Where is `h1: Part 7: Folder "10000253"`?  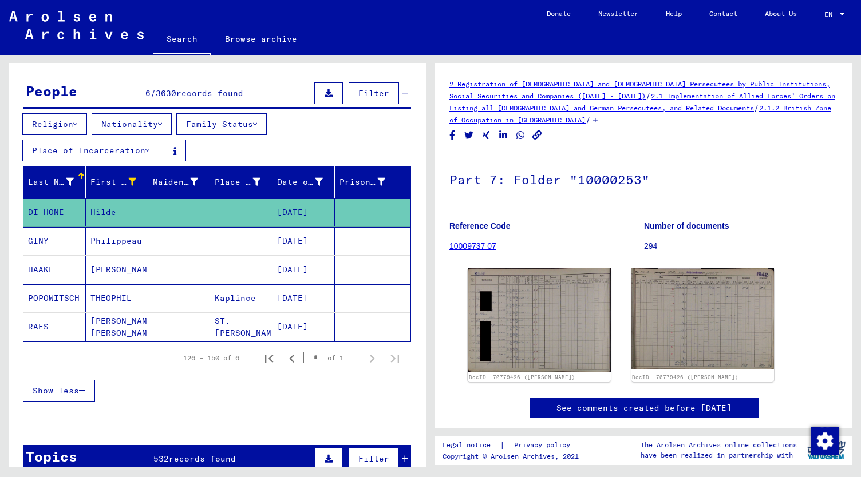 h1: Part 7: Folder "10000253" is located at coordinates (643, 179).